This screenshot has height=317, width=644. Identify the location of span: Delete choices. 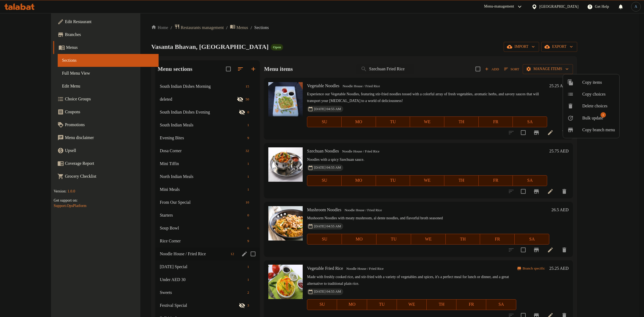
(599, 106).